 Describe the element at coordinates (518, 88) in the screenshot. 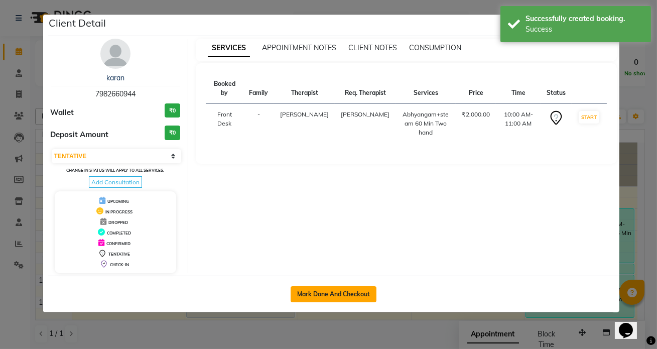

I see `th: Time` at that location.